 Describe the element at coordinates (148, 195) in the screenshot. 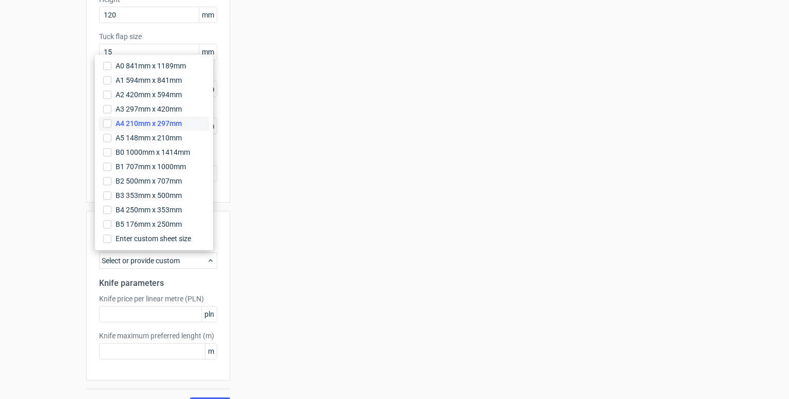

I see `span: B3 353mm x 500mm` at that location.